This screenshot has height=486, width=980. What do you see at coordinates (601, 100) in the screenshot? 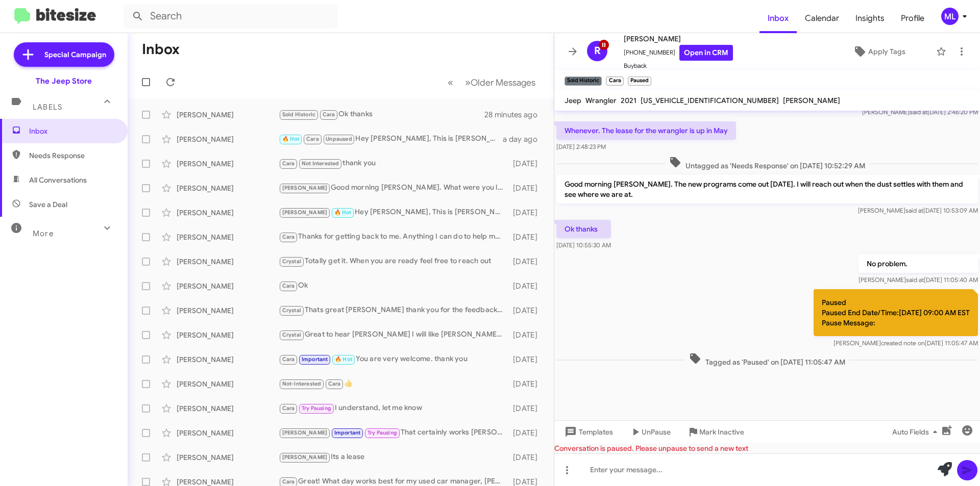
I see `span: Wrangler` at bounding box center [601, 100].